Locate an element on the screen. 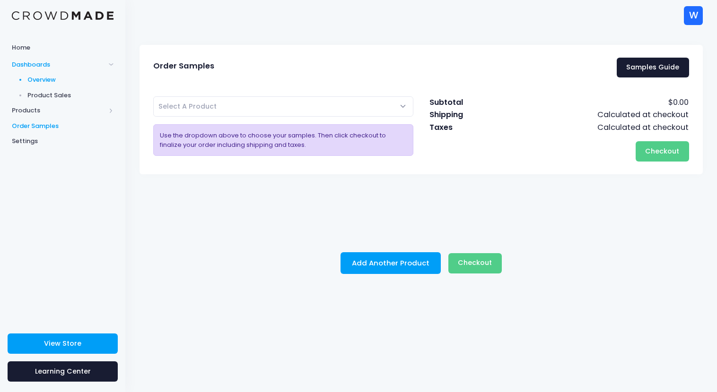 The width and height of the screenshot is (717, 392). td: Taxes is located at coordinates (464, 128).